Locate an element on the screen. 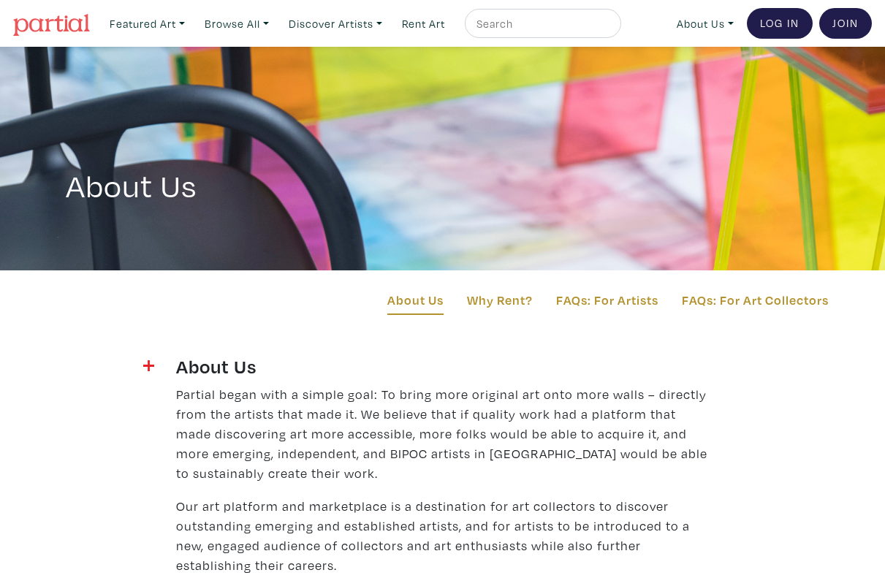 The height and width of the screenshot is (578, 885). a: Rent Art is located at coordinates (423, 23).